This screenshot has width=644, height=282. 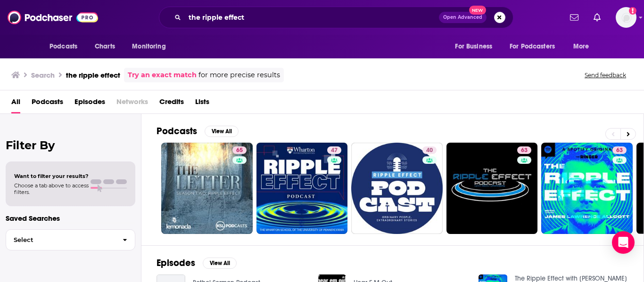 I want to click on span: For Business, so click(x=473, y=46).